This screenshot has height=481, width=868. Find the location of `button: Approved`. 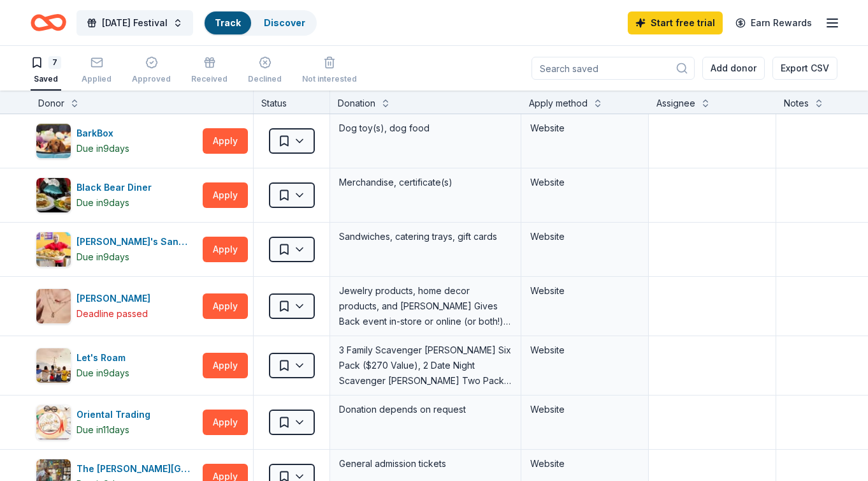

button: Approved is located at coordinates (152, 71).